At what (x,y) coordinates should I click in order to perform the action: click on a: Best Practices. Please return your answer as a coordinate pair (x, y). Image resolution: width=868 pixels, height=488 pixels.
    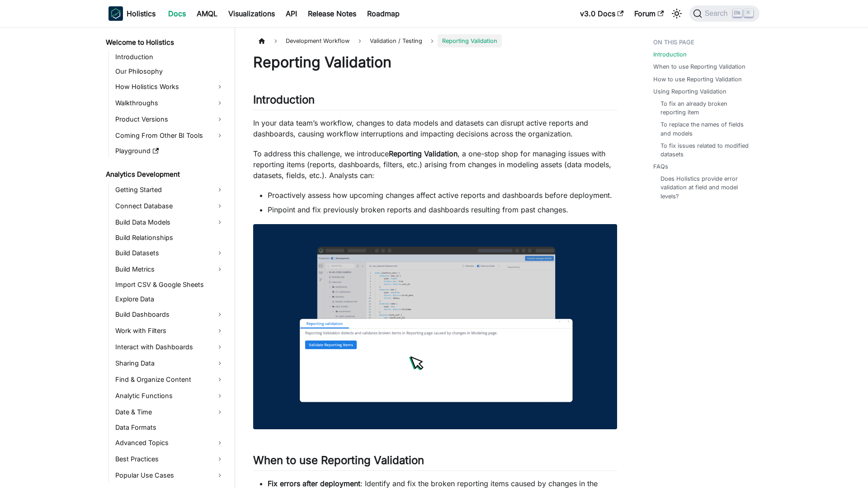
    Looking at the image, I should click on (170, 459).